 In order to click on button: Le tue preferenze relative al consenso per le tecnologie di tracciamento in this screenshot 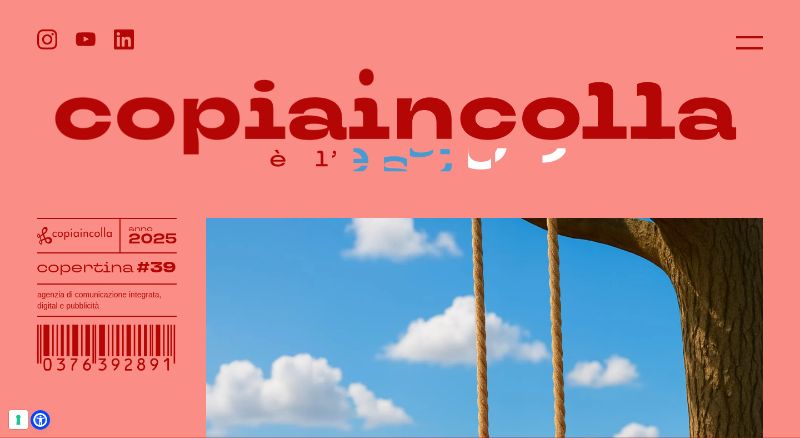, I will do `click(18, 420)`.